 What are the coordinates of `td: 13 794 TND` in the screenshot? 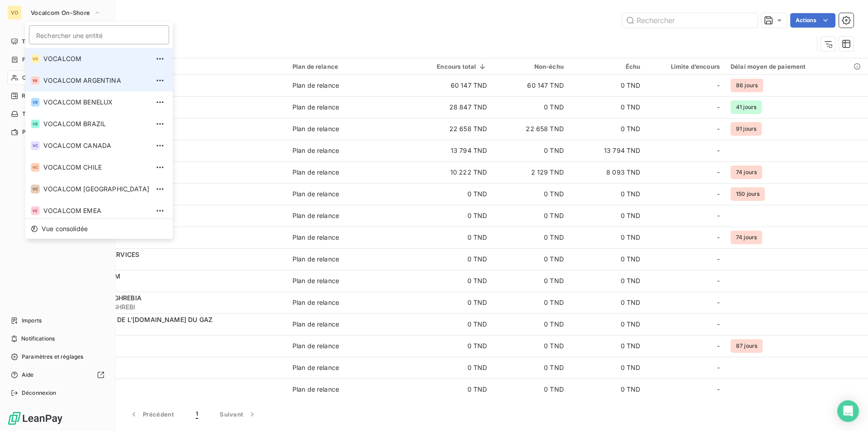 It's located at (451, 150).